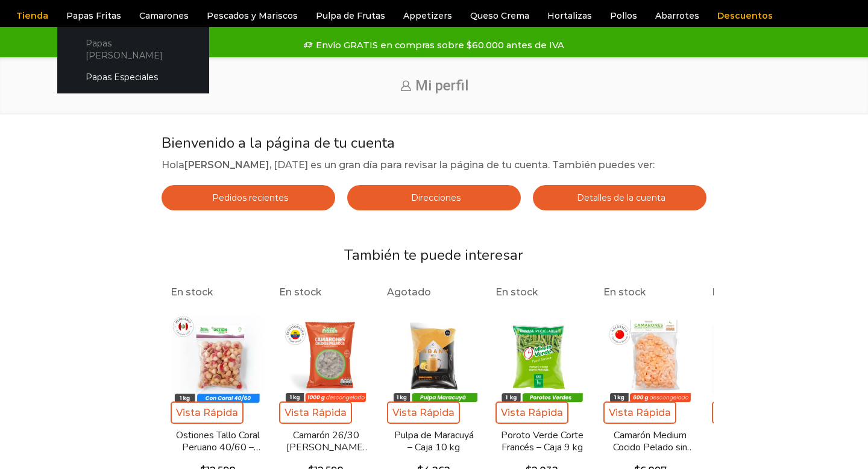 The height and width of the screenshot is (469, 868). What do you see at coordinates (542, 441) in the screenshot?
I see `a: Poroto Verde Corte Francés – Caja 9 kg` at bounding box center [542, 441].